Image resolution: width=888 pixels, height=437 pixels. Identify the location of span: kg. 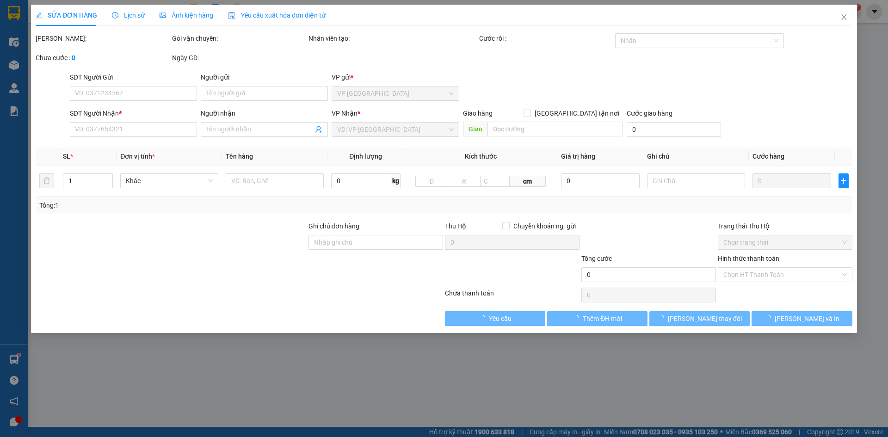
(396, 181).